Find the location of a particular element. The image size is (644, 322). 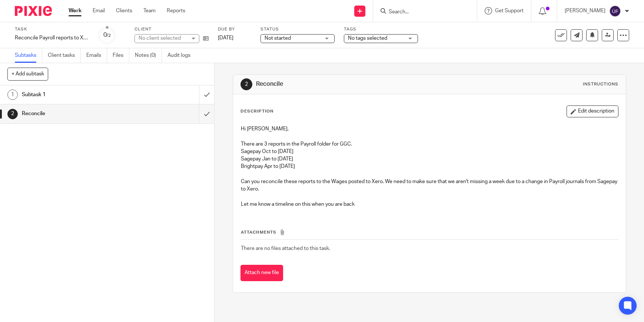

a: Notes (0) is located at coordinates (148, 56).